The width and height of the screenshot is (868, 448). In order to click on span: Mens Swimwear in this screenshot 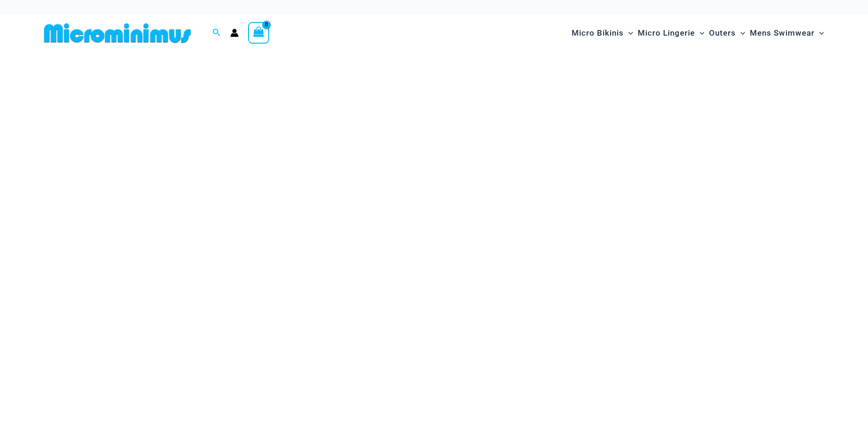, I will do `click(782, 33)`.